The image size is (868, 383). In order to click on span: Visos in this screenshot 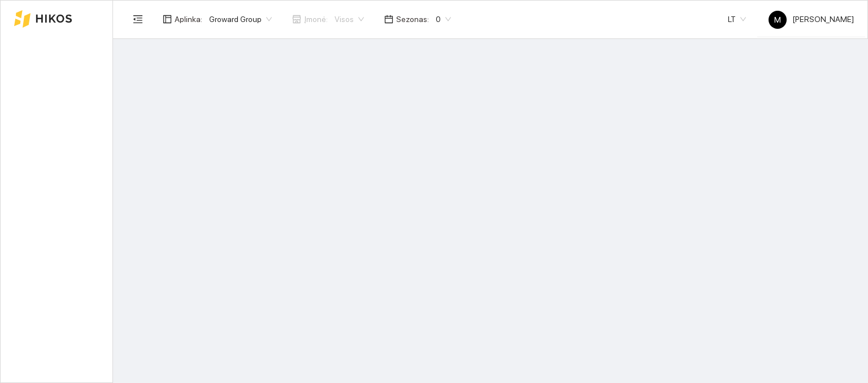, I will do `click(349, 19)`.